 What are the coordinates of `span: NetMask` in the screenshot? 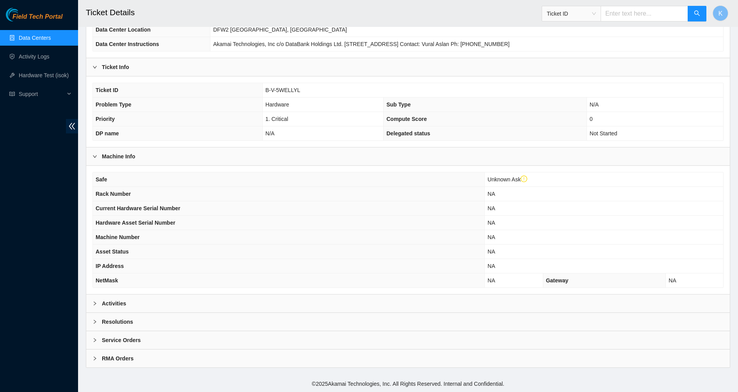 It's located at (107, 280).